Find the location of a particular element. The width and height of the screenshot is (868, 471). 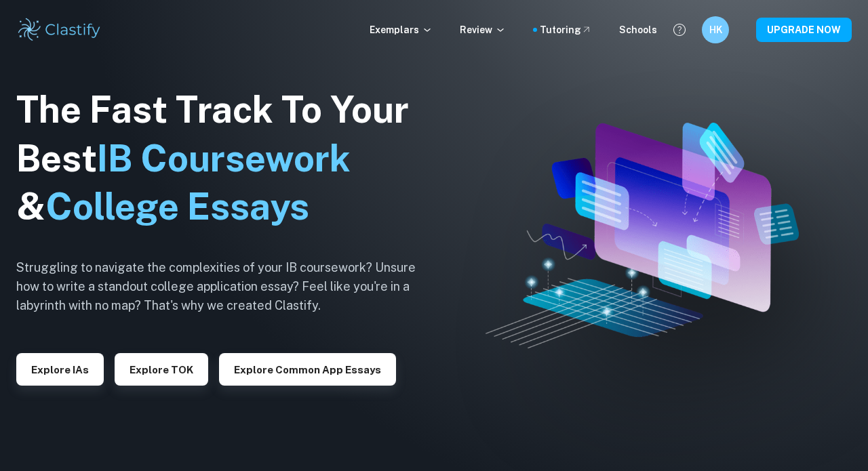

div: Tutoring is located at coordinates (566, 30).